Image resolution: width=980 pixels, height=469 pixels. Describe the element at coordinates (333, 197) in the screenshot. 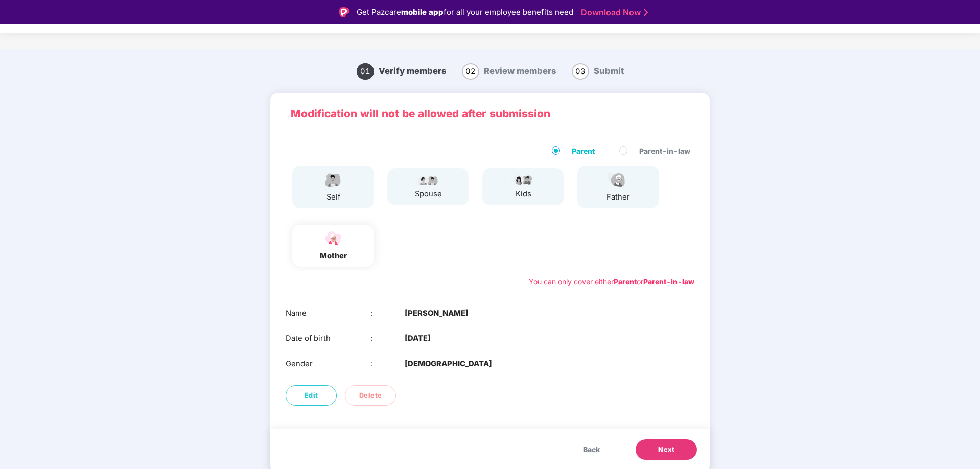

I see `div: self` at that location.